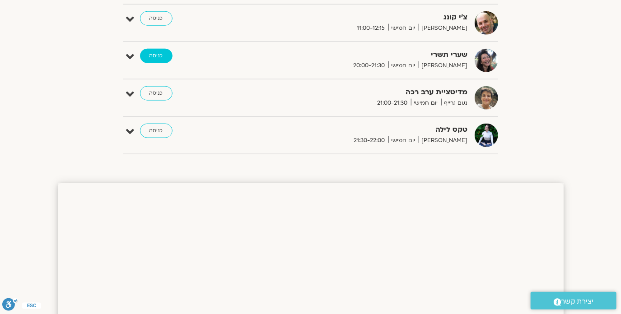 The height and width of the screenshot is (314, 621). I want to click on strong: צ'י קונג, so click(357, 17).